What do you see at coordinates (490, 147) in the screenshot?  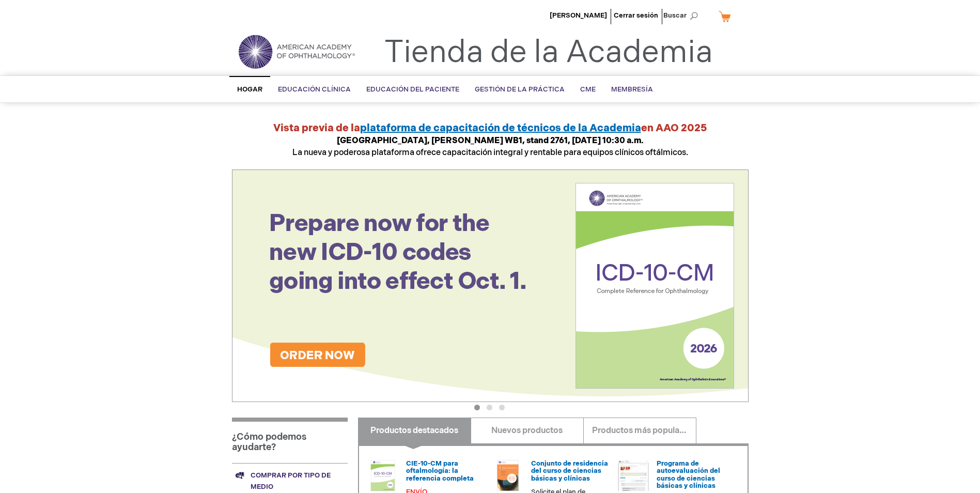 I see `span: La nueva y poderosa plataforma ofrece capacitación integral y rentable para equipos clínicos oftá...` at bounding box center [490, 147].